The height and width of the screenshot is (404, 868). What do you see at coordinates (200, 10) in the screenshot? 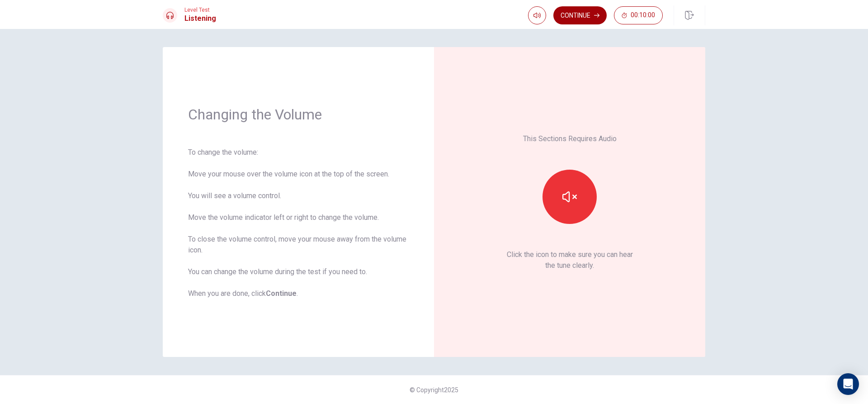
I see `span: Level Test` at bounding box center [200, 10].